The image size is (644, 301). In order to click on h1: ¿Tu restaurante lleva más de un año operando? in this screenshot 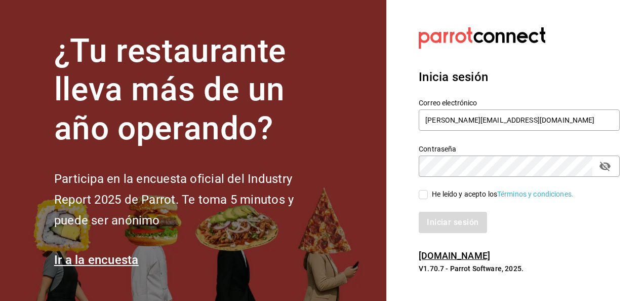, I will do `click(191, 90)`.